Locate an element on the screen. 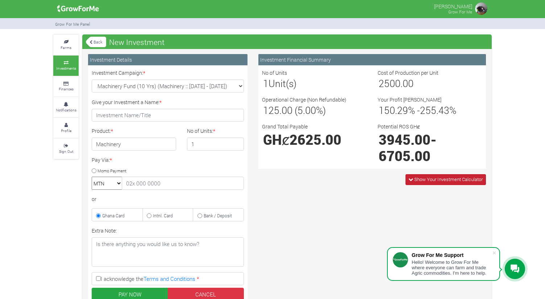 The height and width of the screenshot is (299, 545). a: Finances is located at coordinates (66, 86).